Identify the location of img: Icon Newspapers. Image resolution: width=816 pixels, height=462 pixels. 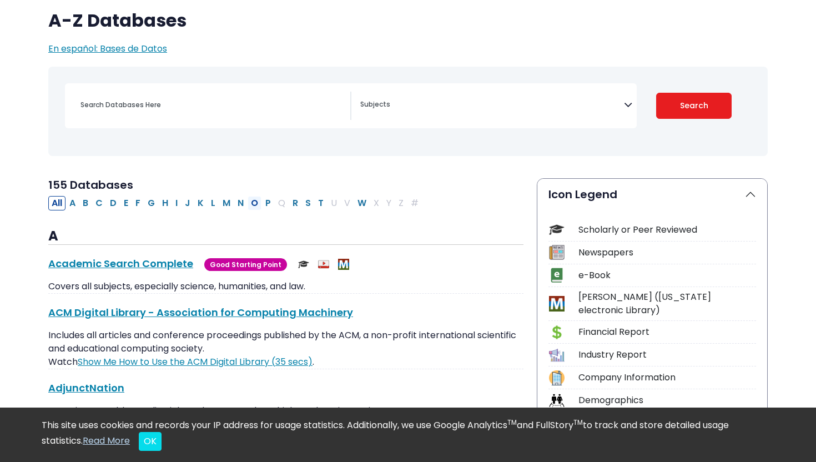
(556, 252).